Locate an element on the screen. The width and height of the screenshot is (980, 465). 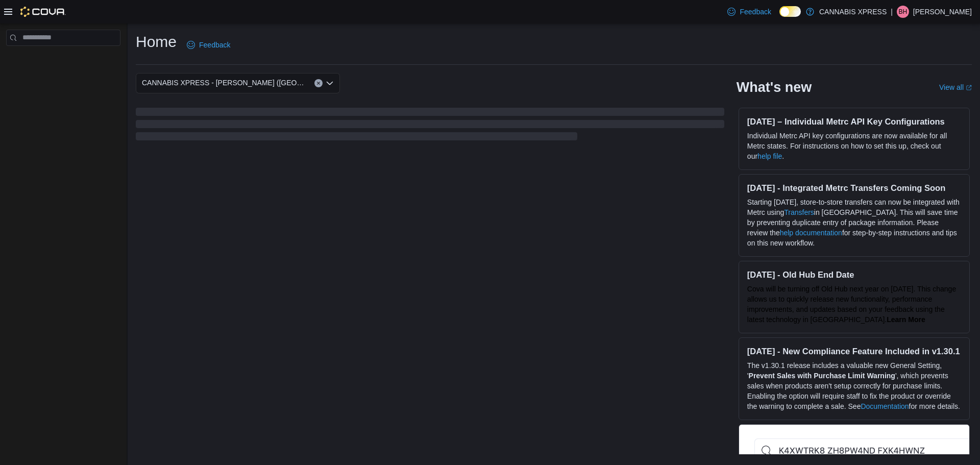
a: Documentation is located at coordinates (885, 407).